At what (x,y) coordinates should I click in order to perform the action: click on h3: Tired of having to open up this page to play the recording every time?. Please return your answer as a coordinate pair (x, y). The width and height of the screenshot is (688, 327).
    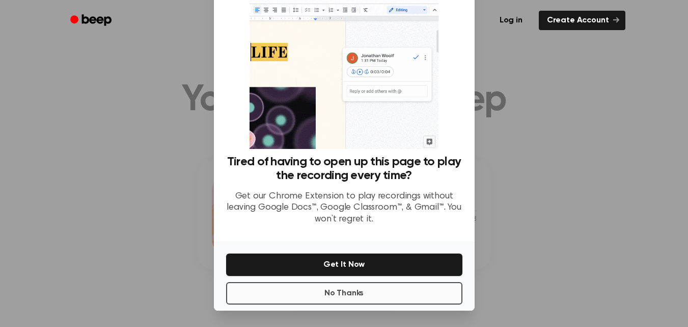
    Looking at the image, I should click on (344, 169).